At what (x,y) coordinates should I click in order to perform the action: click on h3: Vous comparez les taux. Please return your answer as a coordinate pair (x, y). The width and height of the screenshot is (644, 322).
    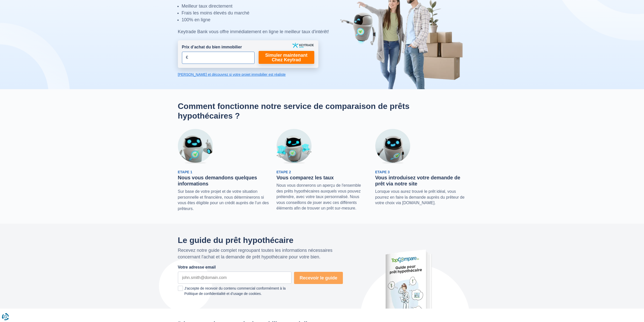
    Looking at the image, I should click on (322, 178).